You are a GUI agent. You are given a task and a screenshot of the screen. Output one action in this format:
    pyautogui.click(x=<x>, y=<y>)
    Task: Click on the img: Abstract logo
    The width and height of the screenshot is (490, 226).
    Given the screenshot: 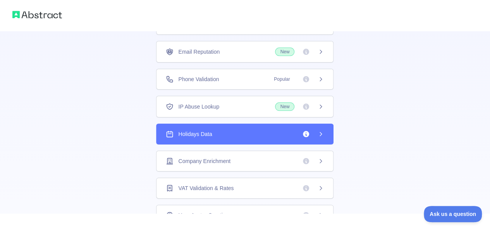 What is the action you would take?
    pyautogui.click(x=37, y=15)
    